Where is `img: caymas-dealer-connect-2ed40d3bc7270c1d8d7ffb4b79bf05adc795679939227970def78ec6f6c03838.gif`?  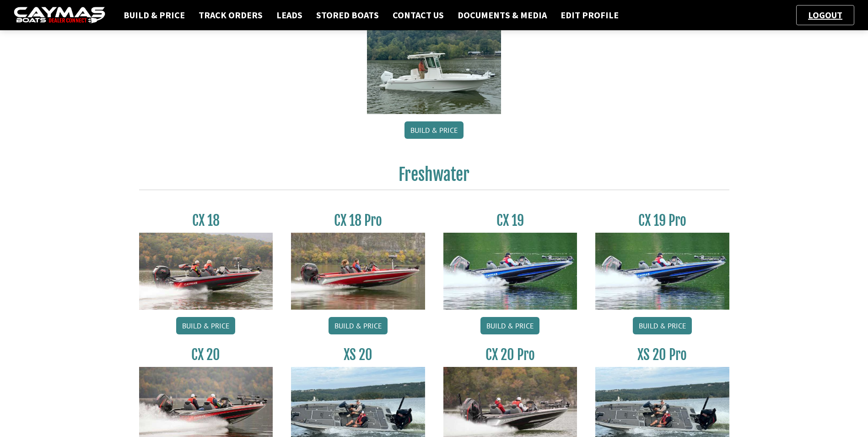 img: caymas-dealer-connect-2ed40d3bc7270c1d8d7ffb4b79bf05adc795679939227970def78ec6f6c03838.gif is located at coordinates (60, 15).